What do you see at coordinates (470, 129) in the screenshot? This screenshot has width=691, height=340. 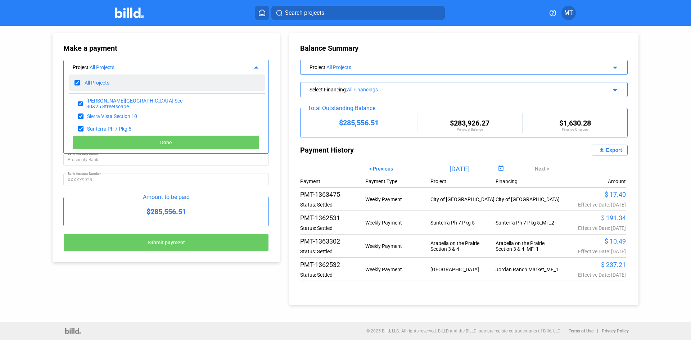 I see `div: Principal Balance` at bounding box center [470, 129].